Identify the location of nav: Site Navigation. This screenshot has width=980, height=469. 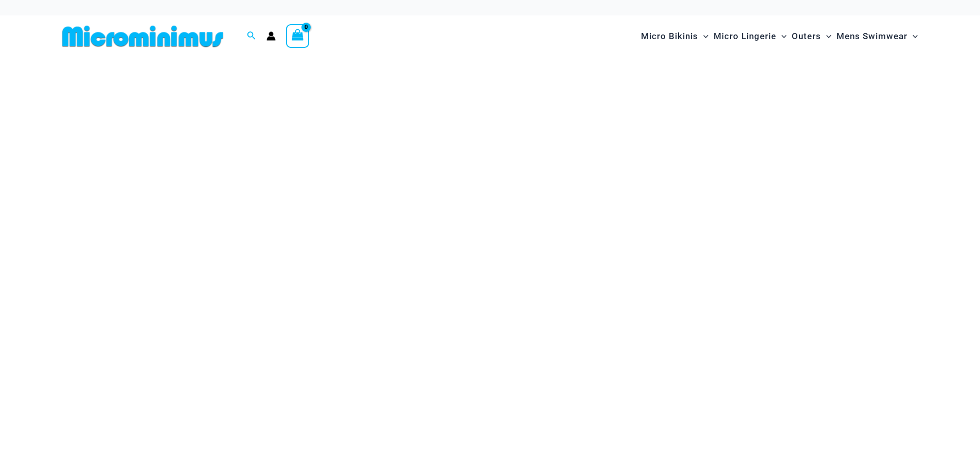
(779, 36).